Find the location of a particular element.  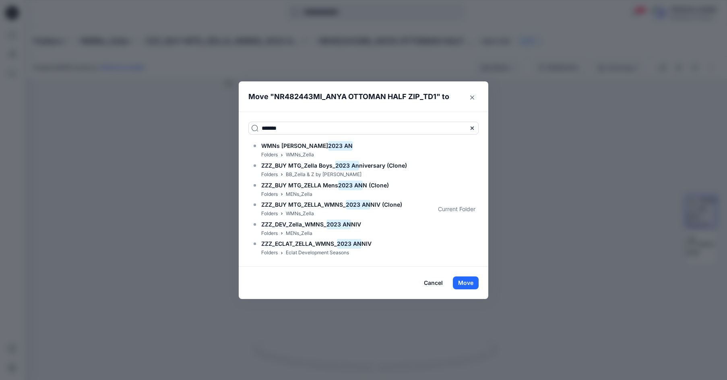

span: NIV (Clone) is located at coordinates (386, 204).